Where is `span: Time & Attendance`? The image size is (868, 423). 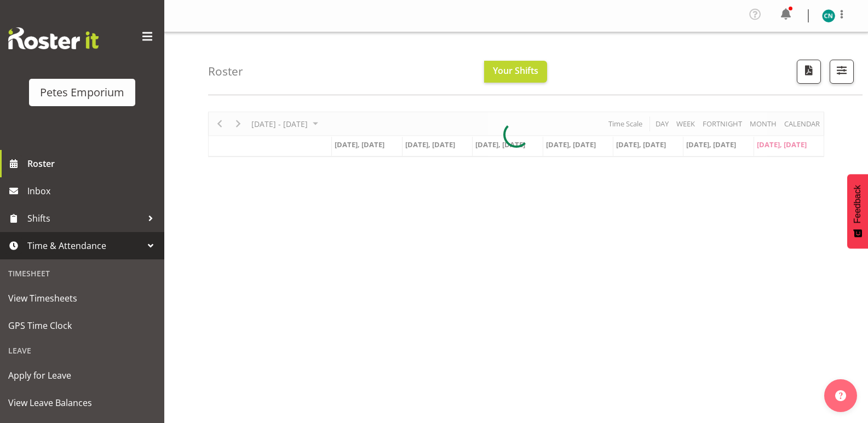 span: Time & Attendance is located at coordinates (85, 246).